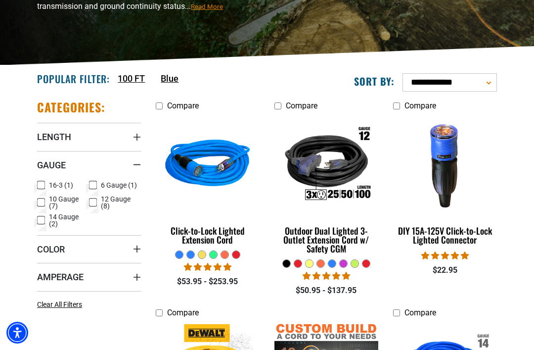  Describe the element at coordinates (445, 235) in the screenshot. I see `div: DIY 15A-125V Click-to-Lock Lighted Connector` at that location.